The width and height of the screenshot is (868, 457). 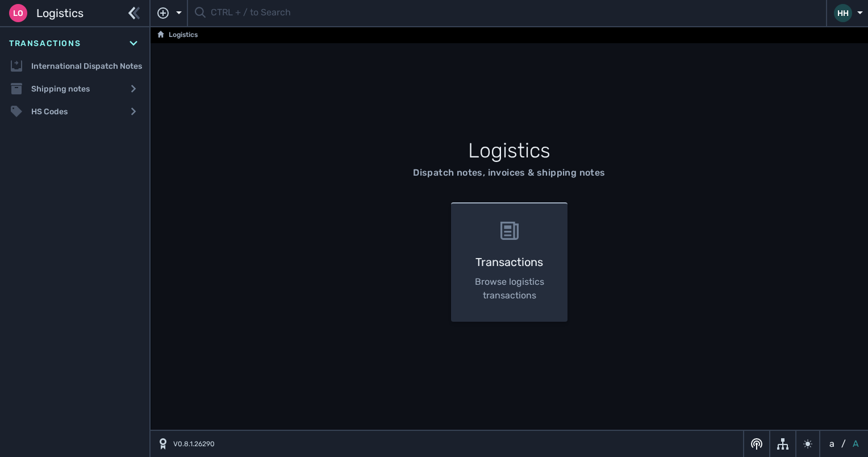 I want to click on span: Logistics, so click(x=59, y=13).